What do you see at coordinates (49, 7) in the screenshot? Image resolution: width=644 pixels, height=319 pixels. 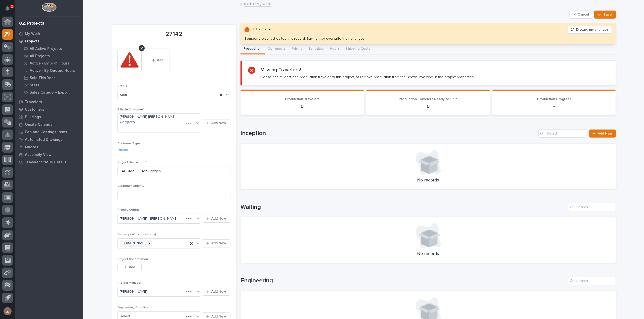 I see `img: Workspace Logo` at bounding box center [49, 7].